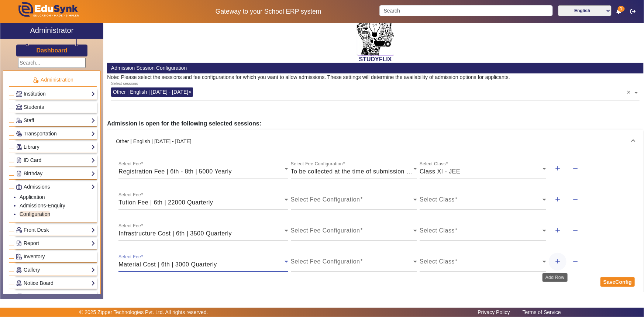 This screenshot has width=644, height=317. What do you see at coordinates (36, 80) in the screenshot?
I see `img: Administration.png` at bounding box center [36, 80].